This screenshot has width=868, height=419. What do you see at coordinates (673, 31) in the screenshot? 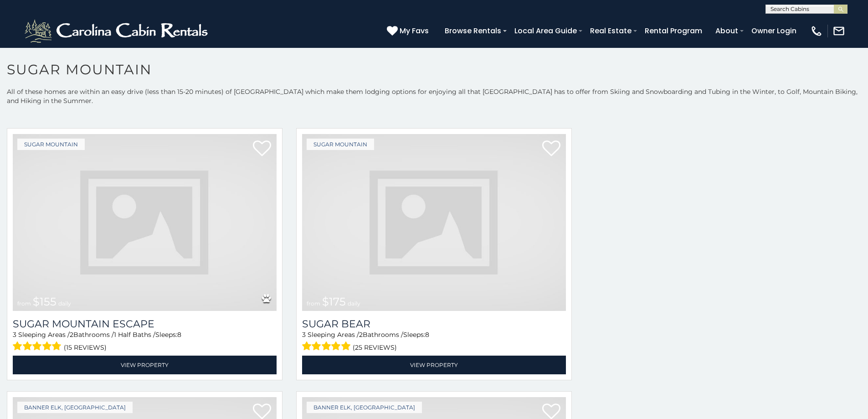
I see `a: Rental Program` at bounding box center [673, 31].